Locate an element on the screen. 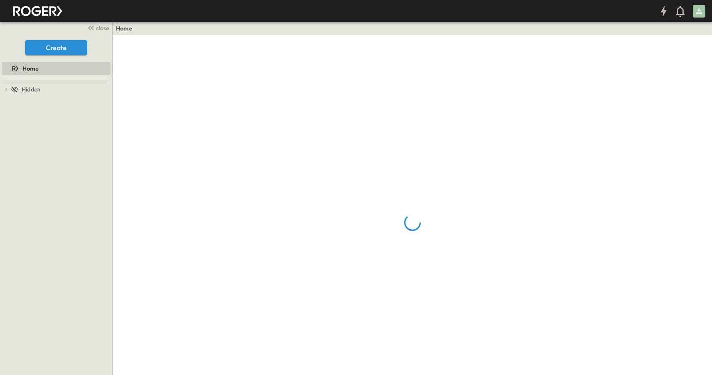 The height and width of the screenshot is (375, 712). nav: breadcrumbs is located at coordinates (126, 28).